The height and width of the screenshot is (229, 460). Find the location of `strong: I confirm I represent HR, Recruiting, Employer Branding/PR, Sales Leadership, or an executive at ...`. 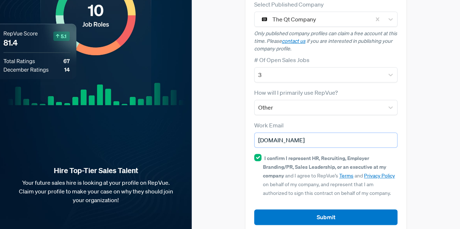

strong: I confirm I represent HR, Recruiting, Employer Branding/PR, Sales Leadership, or an executive at ... is located at coordinates (324, 167).